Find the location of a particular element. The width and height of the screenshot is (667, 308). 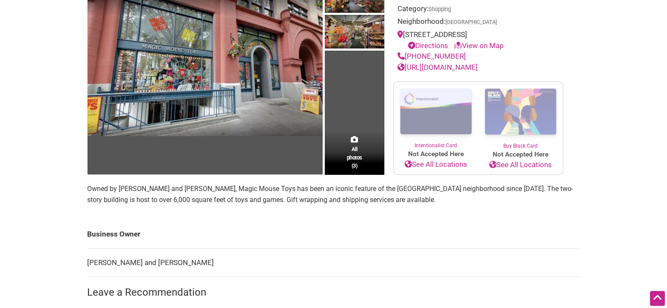

a: Directions is located at coordinates (428, 46).